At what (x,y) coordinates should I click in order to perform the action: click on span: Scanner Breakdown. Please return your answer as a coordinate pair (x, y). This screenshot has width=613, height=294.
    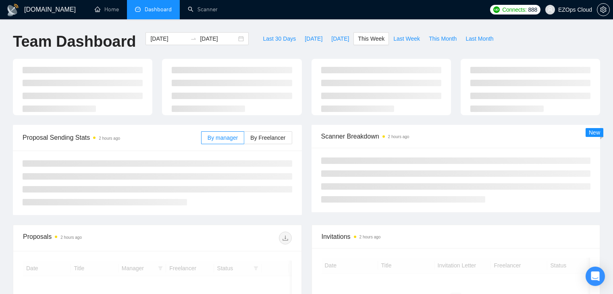
    Looking at the image, I should click on (456, 136).